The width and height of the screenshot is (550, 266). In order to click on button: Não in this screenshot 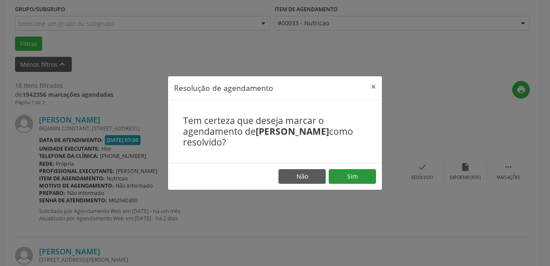, I will do `click(302, 176)`.